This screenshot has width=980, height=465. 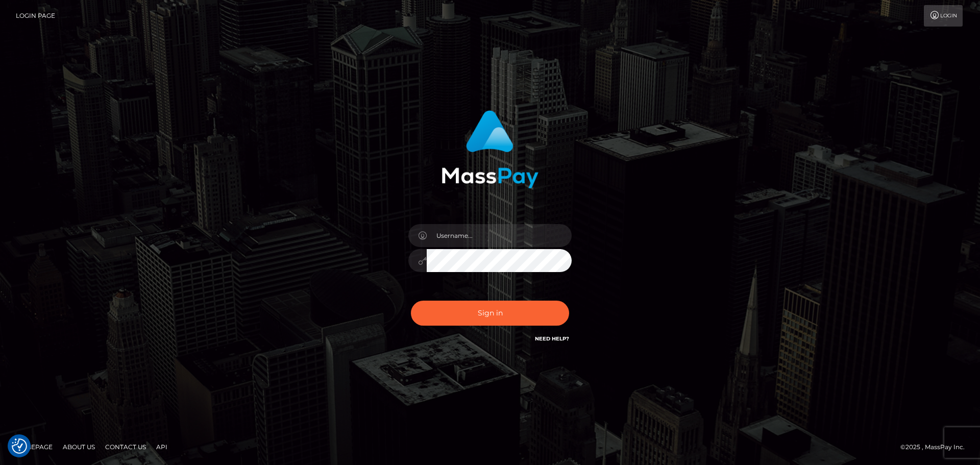 I want to click on input: Username..., so click(x=499, y=235).